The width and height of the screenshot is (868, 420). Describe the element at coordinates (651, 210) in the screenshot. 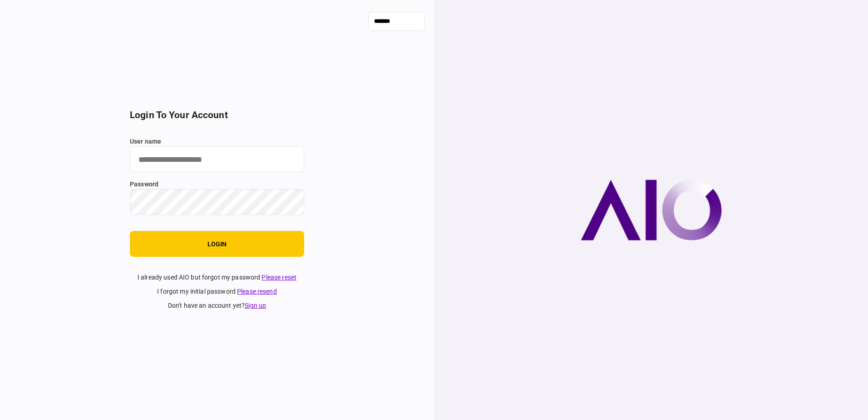

I see `img: AIO company logo` at that location.